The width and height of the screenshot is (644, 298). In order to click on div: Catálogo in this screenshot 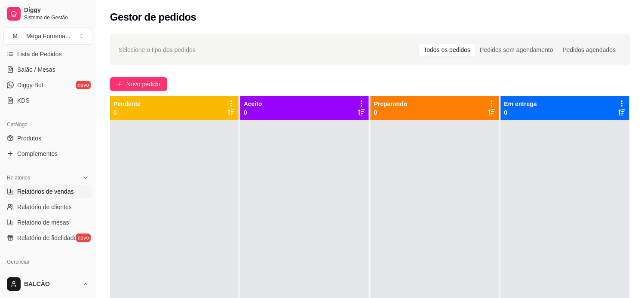, I will do `click(48, 125)`.